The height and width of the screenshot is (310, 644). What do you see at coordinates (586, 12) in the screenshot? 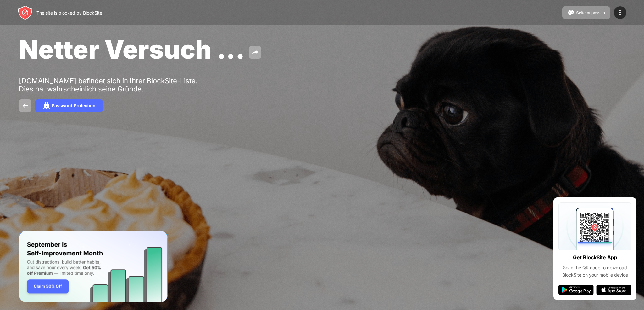
I see `button: Seite anpassen` at bounding box center [586, 12].